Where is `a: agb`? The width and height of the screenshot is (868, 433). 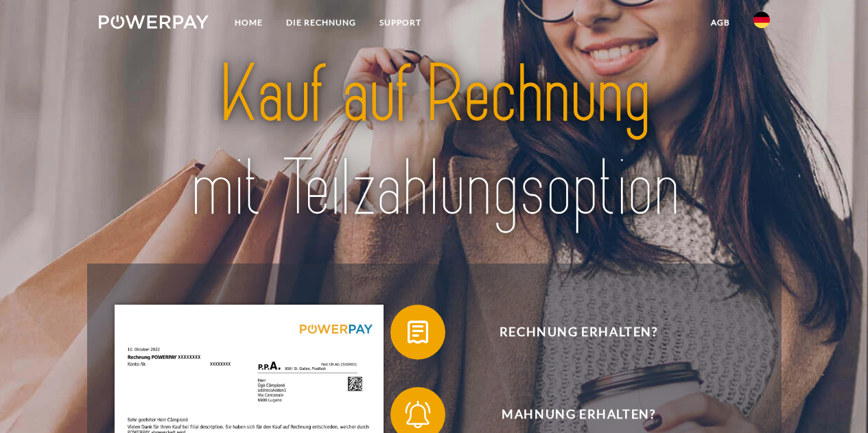
a: agb is located at coordinates (721, 22).